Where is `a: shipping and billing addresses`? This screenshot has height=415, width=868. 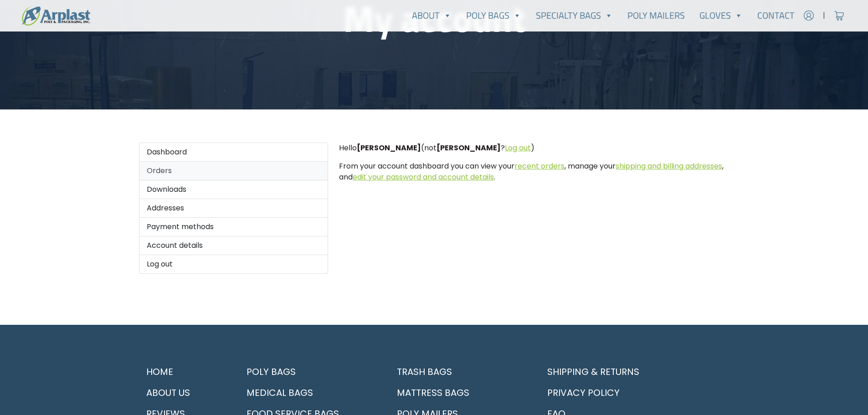
a: shipping and billing addresses is located at coordinates (669, 166).